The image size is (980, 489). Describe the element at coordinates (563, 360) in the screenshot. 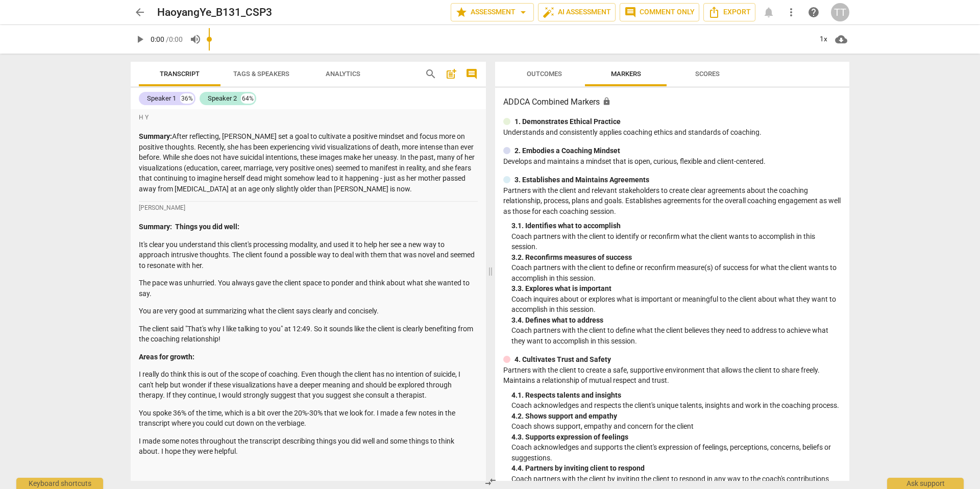

I see `p: 4. Cultivates Trust and Safety` at that location.